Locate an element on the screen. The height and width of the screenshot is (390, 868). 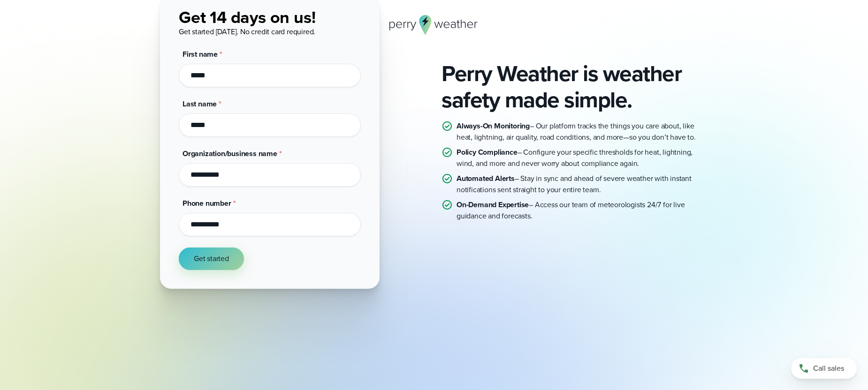
p: – Stay in sync and ahead of severe weather with instant notifications sent straight to your entir... is located at coordinates (582, 184).